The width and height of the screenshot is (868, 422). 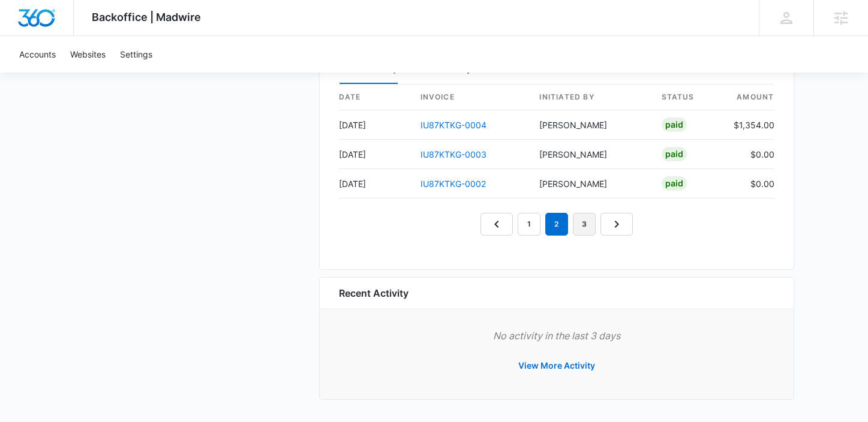 What do you see at coordinates (76, 74) in the screenshot?
I see `div: Domain Overview` at bounding box center [76, 74].